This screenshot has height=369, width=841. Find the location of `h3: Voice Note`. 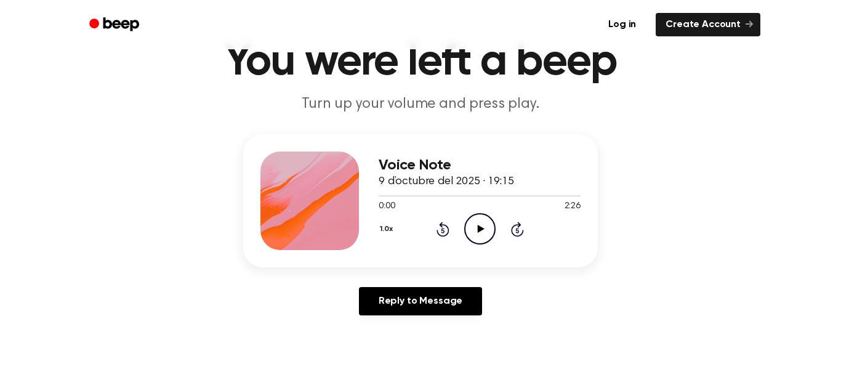

h3: Voice Note is located at coordinates (480, 165).